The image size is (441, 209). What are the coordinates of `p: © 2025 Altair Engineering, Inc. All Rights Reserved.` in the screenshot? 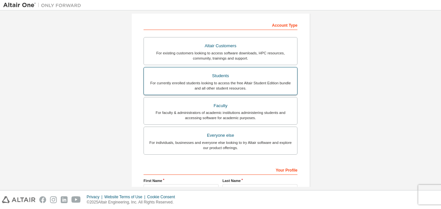 It's located at (133, 202).